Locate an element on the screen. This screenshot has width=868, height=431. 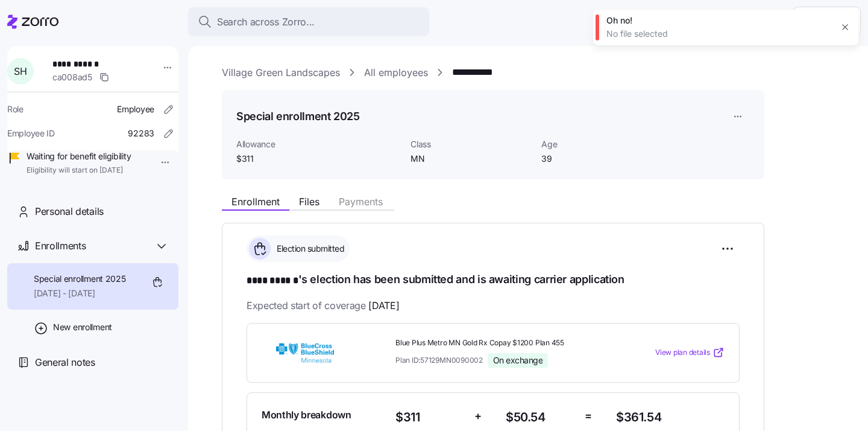
span: Files is located at coordinates (309, 201).